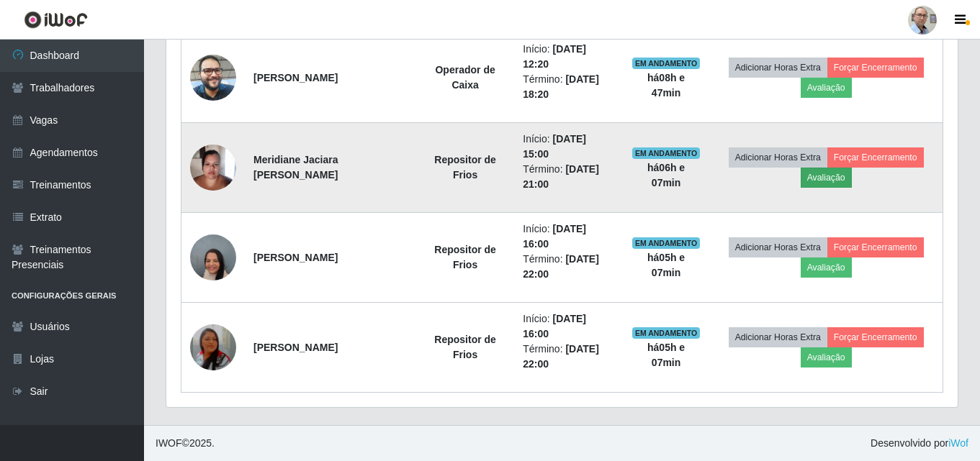  What do you see at coordinates (464, 77) in the screenshot?
I see `strong: Operador de Caixa` at bounding box center [464, 77].